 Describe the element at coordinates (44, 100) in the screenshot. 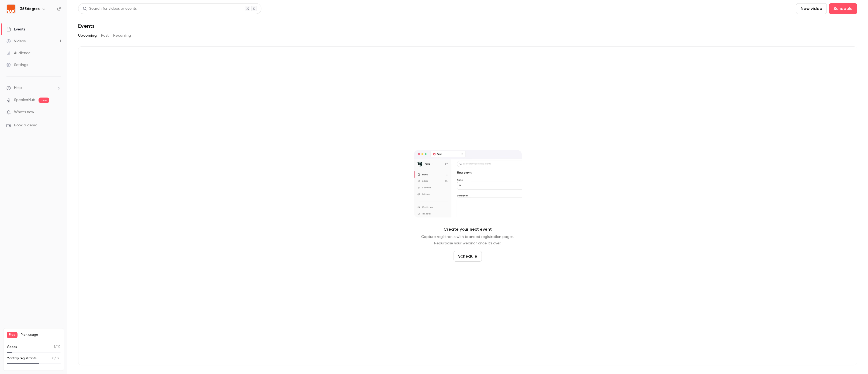

I see `span: new` at that location.